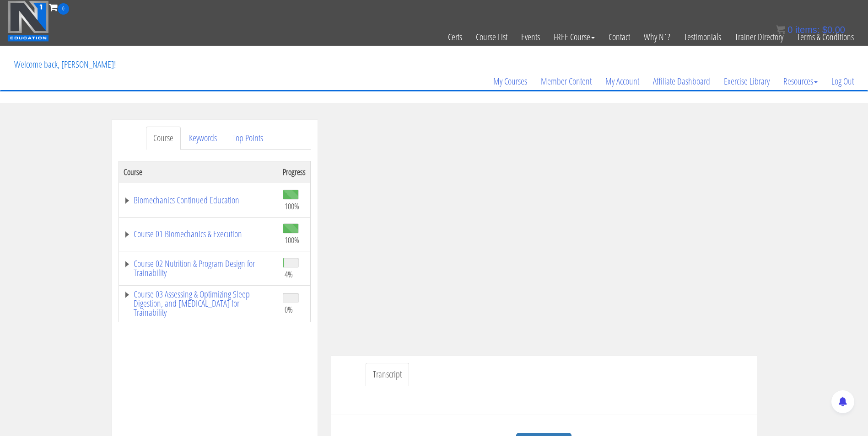 The width and height of the screenshot is (868, 436). I want to click on img: n1-education, so click(28, 21).